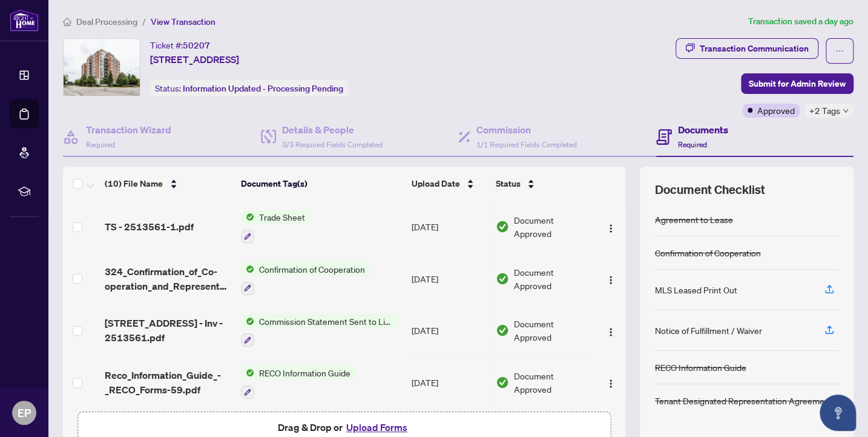 The width and height of the screenshot is (868, 437). Describe the element at coordinates (798, 84) in the screenshot. I see `button: Submit for Admin Review` at that location.